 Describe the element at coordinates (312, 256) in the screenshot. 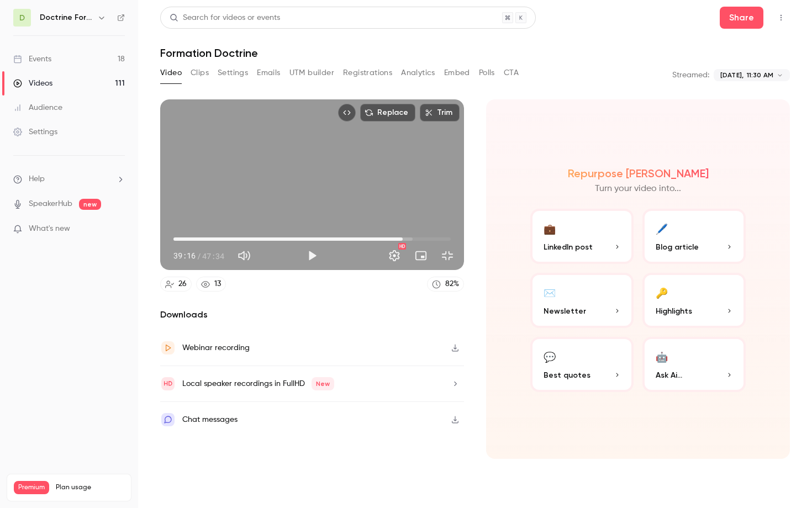

I see `div: Play` at that location.